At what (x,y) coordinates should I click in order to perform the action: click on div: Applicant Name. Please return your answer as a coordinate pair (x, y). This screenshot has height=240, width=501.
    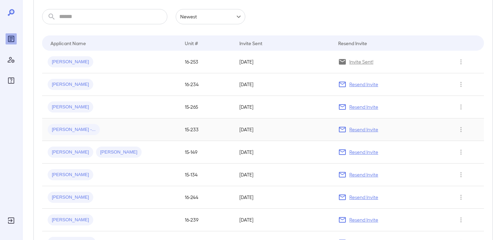
    Looking at the image, I should click on (68, 43).